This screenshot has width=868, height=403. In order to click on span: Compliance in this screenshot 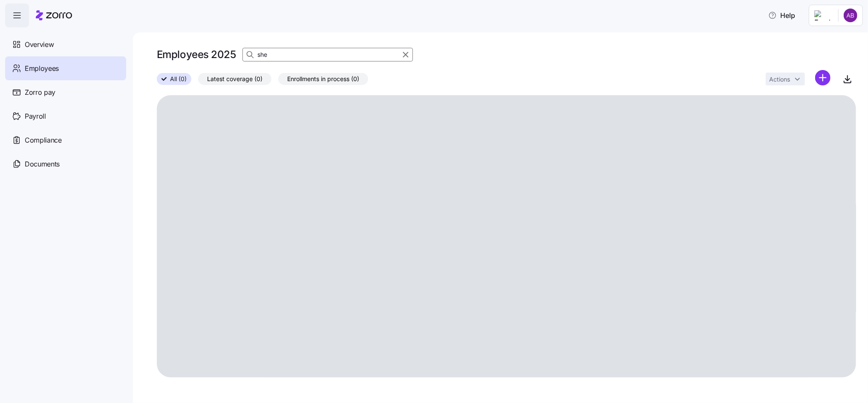, I will do `click(43, 140)`.